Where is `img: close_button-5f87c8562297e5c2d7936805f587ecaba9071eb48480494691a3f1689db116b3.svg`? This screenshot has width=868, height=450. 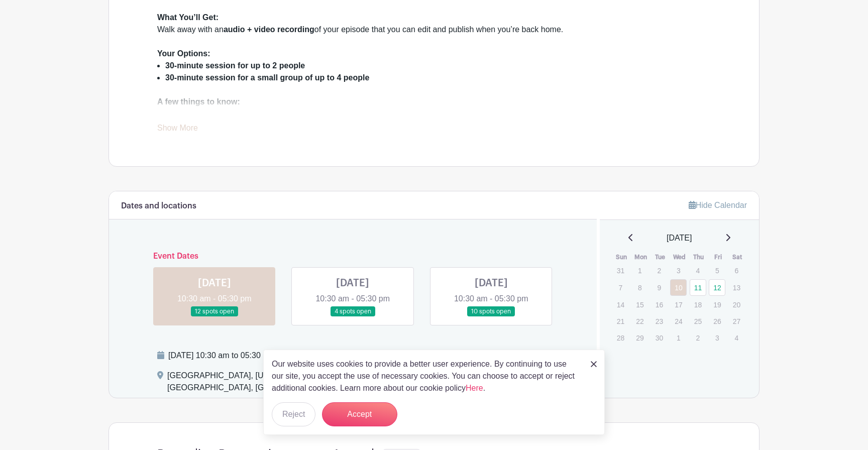
img: close_button-5f87c8562297e5c2d7936805f587ecaba9071eb48480494691a3f1689db116b3.svg is located at coordinates (594, 364).